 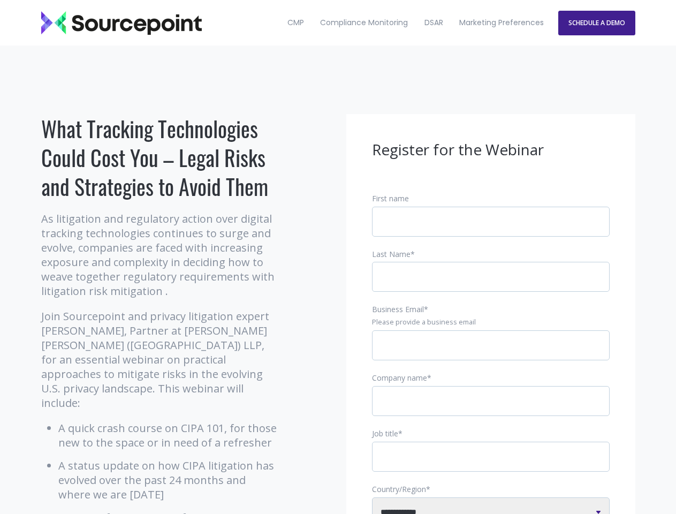 What do you see at coordinates (385, 433) in the screenshot?
I see `span: Job title` at bounding box center [385, 433].